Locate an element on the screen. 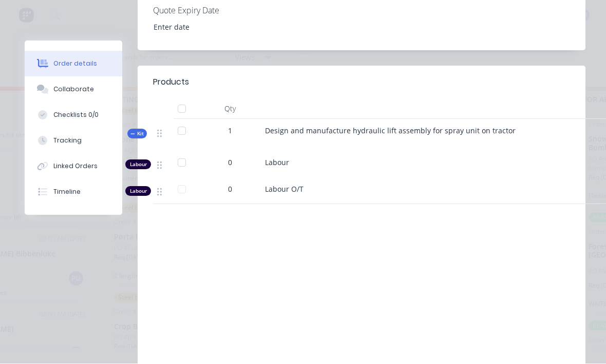  button: Timeline is located at coordinates (73, 193).